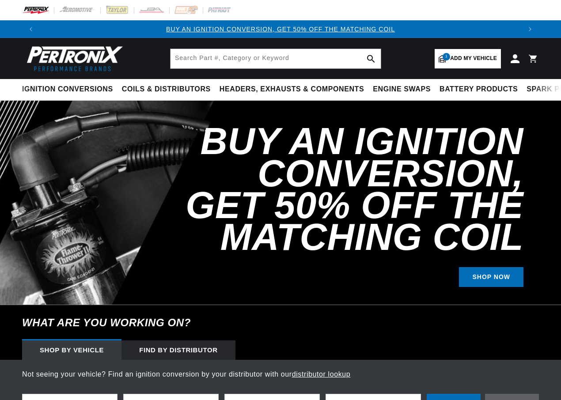 The width and height of the screenshot is (561, 400). Describe the element at coordinates (73, 58) in the screenshot. I see `img: Pertronix` at that location.